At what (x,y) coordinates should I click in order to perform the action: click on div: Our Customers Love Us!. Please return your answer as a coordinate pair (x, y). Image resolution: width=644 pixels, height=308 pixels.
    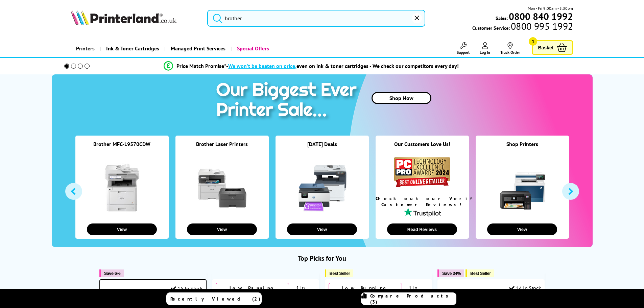
    Looking at the image, I should click on (422, 148).